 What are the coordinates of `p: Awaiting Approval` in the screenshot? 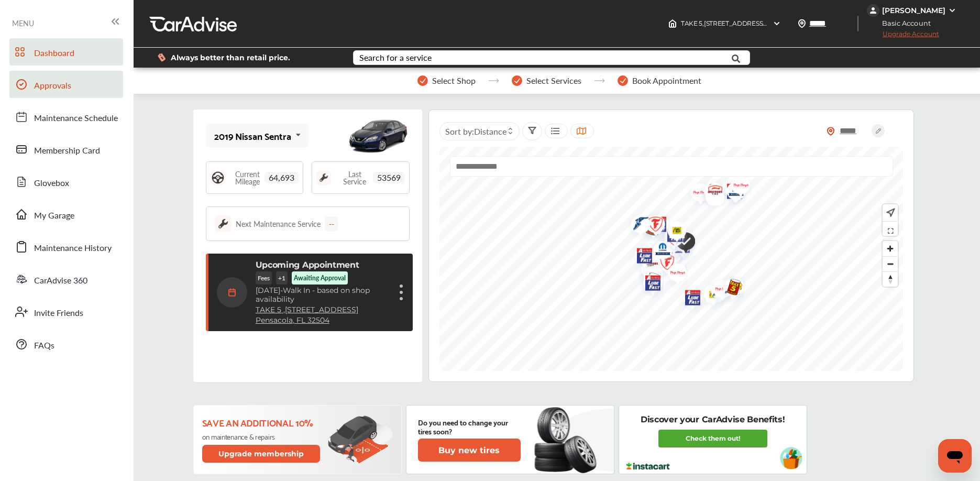 It's located at (319, 277).